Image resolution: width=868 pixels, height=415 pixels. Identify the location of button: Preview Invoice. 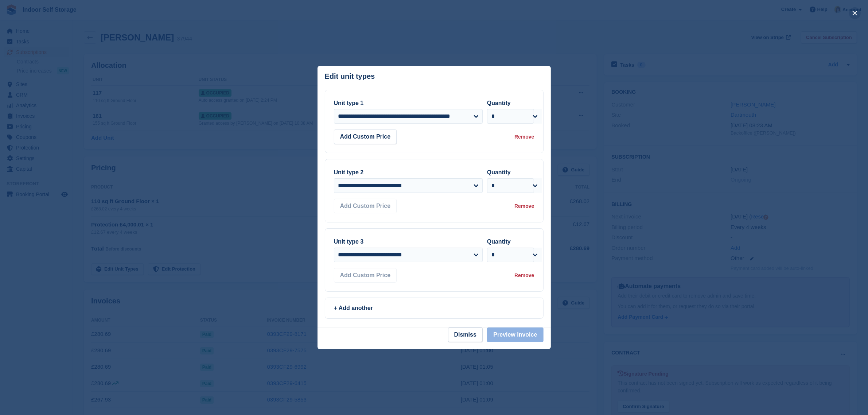
(516, 335).